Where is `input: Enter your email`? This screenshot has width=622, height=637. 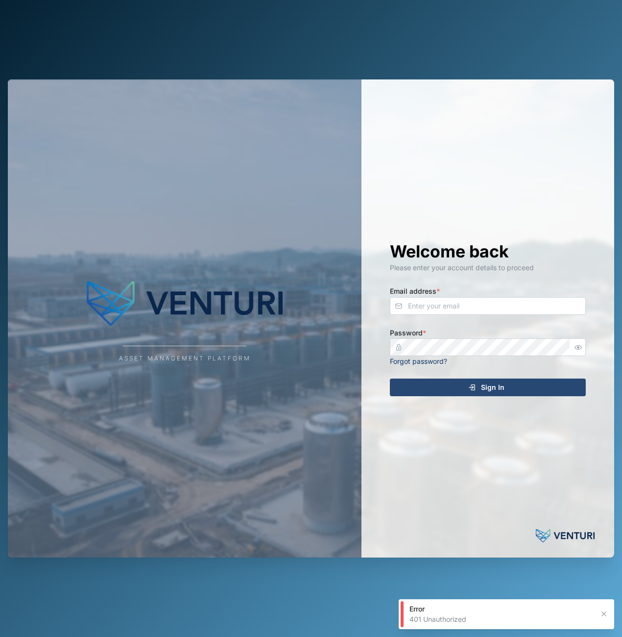 input: Enter your email is located at coordinates (488, 306).